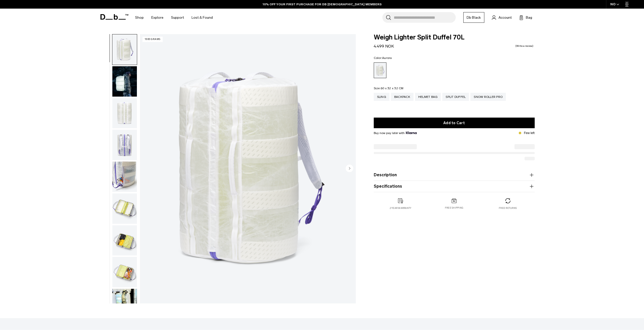 Image resolution: width=644 pixels, height=330 pixels. What do you see at coordinates (124, 177) in the screenshot?
I see `button: Weigh_Lighter_Split_Duffel_70L_4.png` at bounding box center [124, 177].